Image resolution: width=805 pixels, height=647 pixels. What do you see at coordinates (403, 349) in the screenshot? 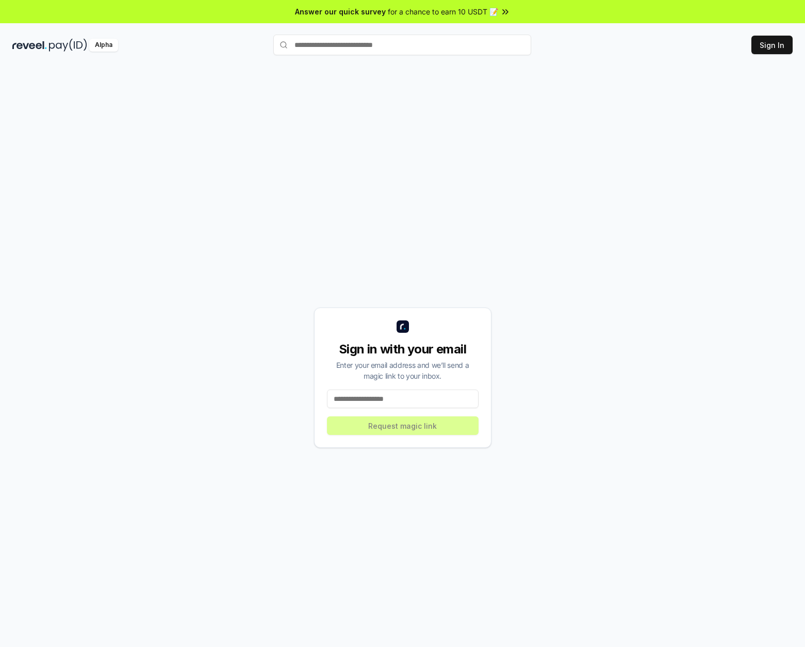
I see `div: Sign in with your email` at bounding box center [403, 349].